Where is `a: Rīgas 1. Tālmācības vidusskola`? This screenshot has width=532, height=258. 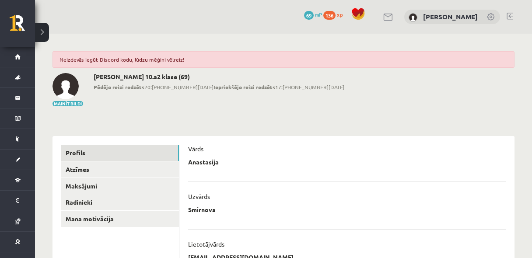 a: Rīgas 1. Tālmācības vidusskola is located at coordinates (22, 26).